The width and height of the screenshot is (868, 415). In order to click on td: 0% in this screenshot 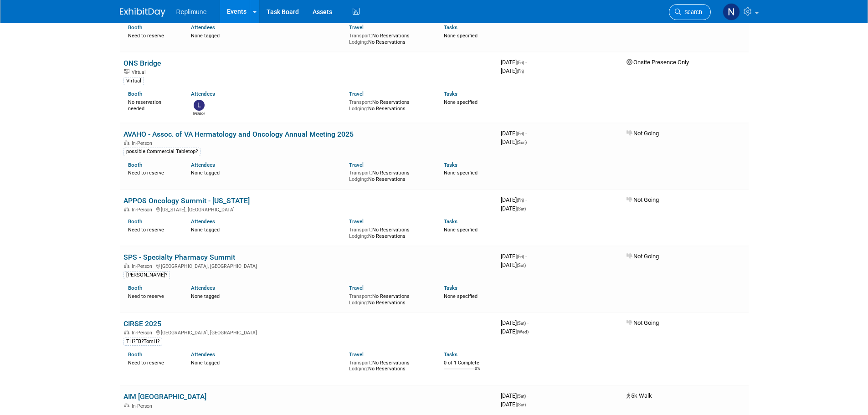, I will do `click(477, 372)`.